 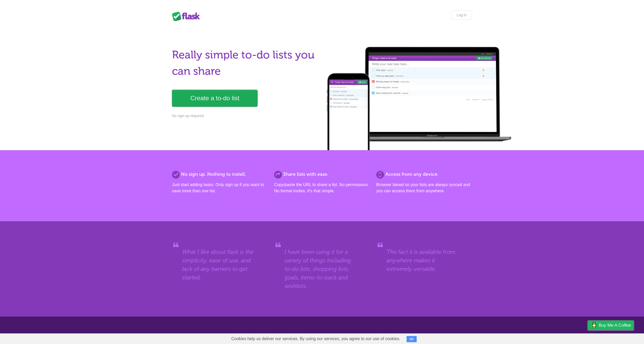 I want to click on h2: Share lists with ease., so click(x=322, y=174).